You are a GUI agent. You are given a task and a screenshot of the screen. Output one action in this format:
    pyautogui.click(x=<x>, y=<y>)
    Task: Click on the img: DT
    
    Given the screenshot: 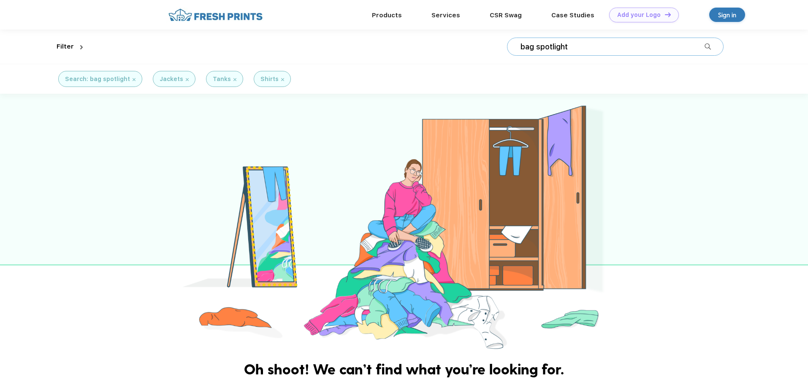 What is the action you would take?
    pyautogui.click(x=668, y=14)
    